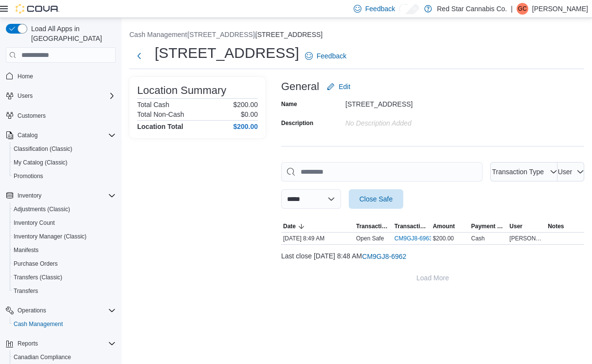  What do you see at coordinates (522, 9) in the screenshot?
I see `div: Gianfranco Catalano` at bounding box center [522, 9].